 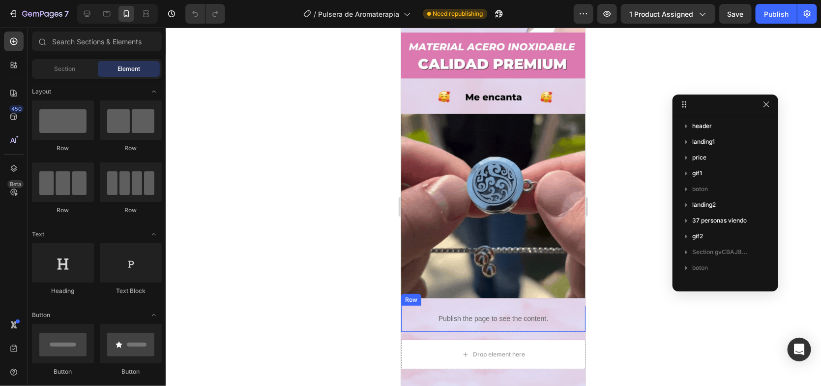 What do you see at coordinates (699, 157) in the screenshot?
I see `span: price` at bounding box center [699, 157].